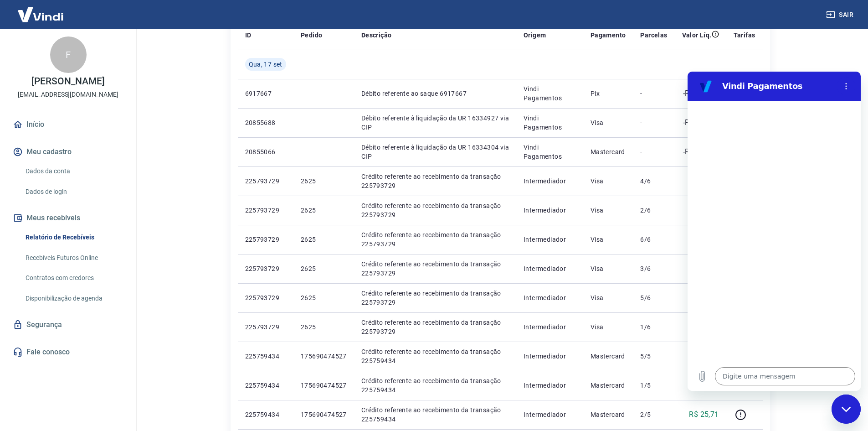 The image size is (868, 431). I want to click on p: 20855066, so click(266, 152).